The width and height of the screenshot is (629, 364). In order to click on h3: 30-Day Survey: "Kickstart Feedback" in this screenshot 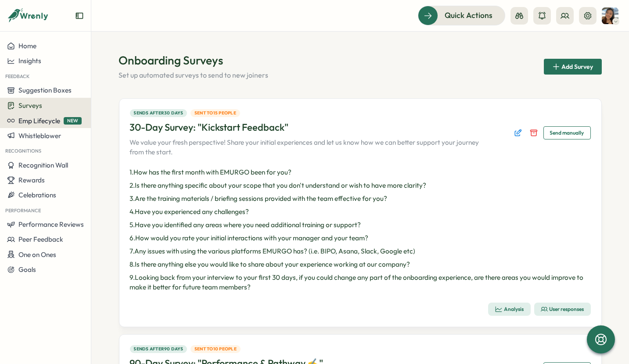, I will do `click(209, 127)`.